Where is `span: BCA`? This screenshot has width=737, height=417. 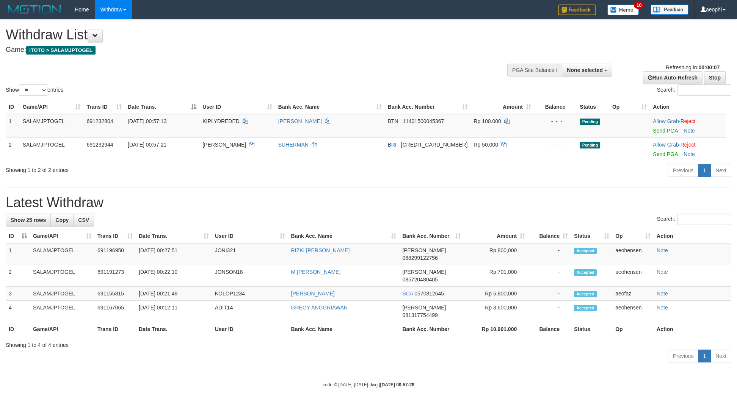 span: BCA is located at coordinates (407, 294).